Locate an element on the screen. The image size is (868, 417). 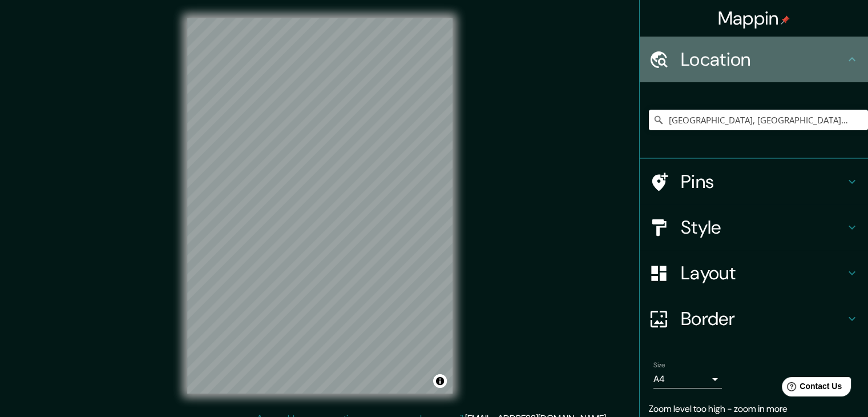
button: Toggle attribution is located at coordinates (440, 381).